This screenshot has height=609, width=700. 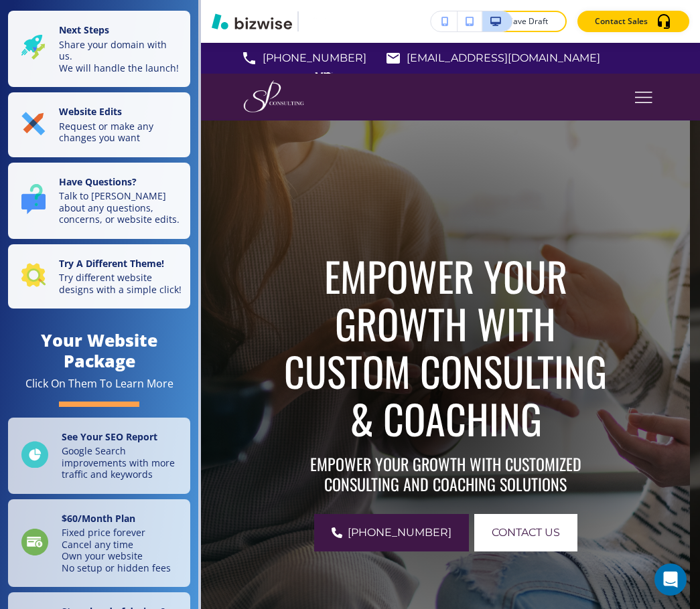 What do you see at coordinates (99, 518) in the screenshot?
I see `strong: $ 60 /Month Plan` at bounding box center [99, 518].